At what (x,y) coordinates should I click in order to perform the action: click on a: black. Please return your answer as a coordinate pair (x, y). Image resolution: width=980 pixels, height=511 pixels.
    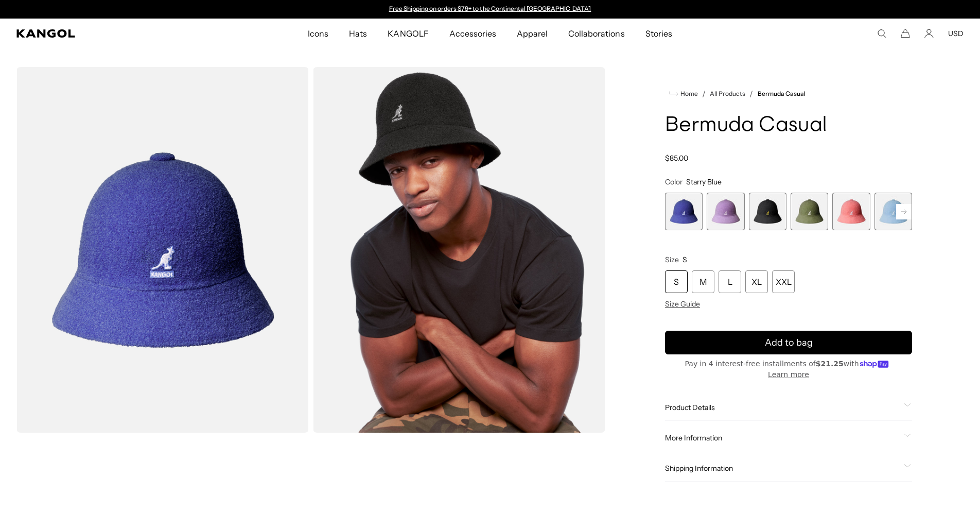
    Looking at the image, I should click on (459, 250).